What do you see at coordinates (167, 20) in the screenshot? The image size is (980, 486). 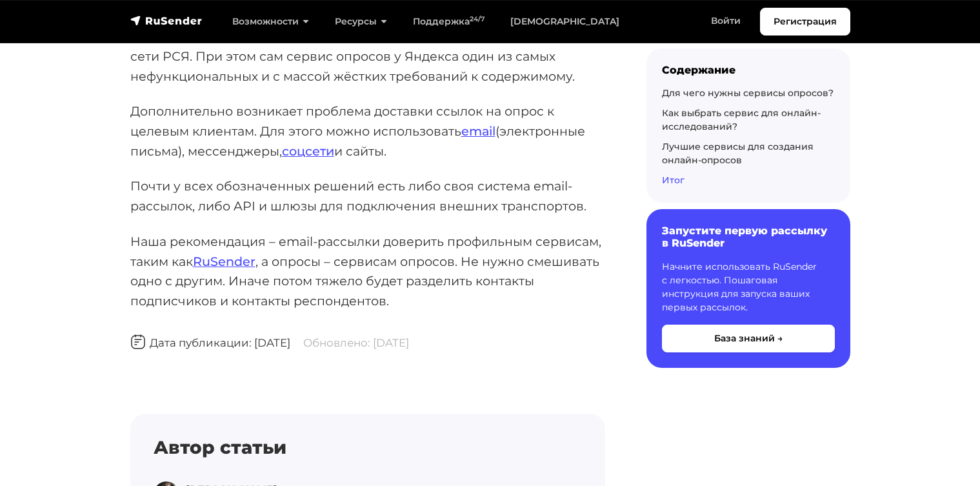 I see `img: RuSender` at bounding box center [167, 20].